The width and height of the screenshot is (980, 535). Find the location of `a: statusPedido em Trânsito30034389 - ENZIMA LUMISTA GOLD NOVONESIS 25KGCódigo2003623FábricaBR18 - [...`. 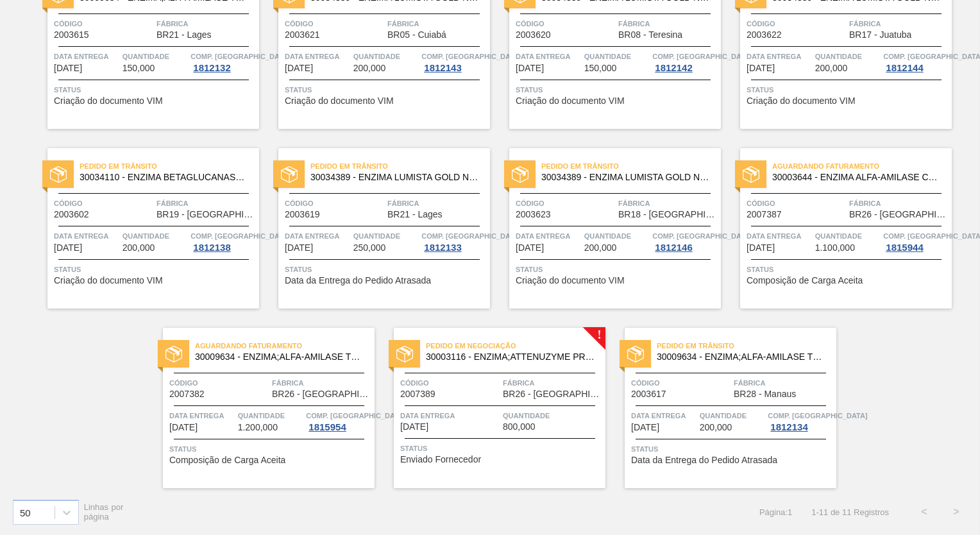

a: statusPedido em Trânsito30034389 - ENZIMA LUMISTA GOLD NOVONESIS 25KGCódigo2003623FábricaBR18 - [... is located at coordinates (605, 228).